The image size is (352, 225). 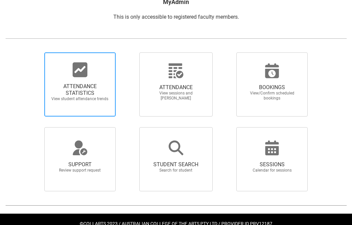 I want to click on span: View student attendance trends, so click(x=80, y=99).